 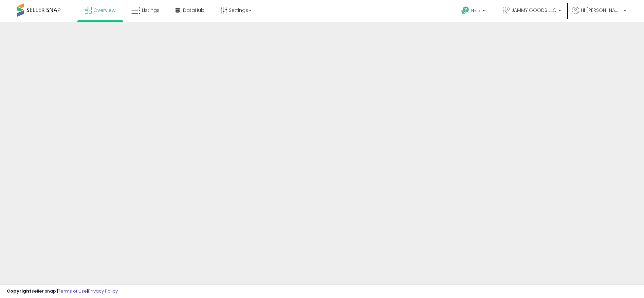 What do you see at coordinates (474, 11) in the screenshot?
I see `a: Help` at bounding box center [474, 11].